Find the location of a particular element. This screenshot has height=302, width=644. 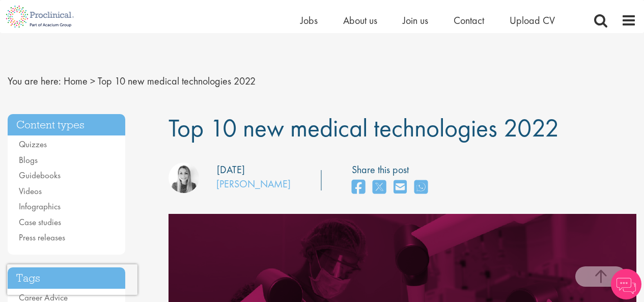

span: Upload CV is located at coordinates (532, 21).